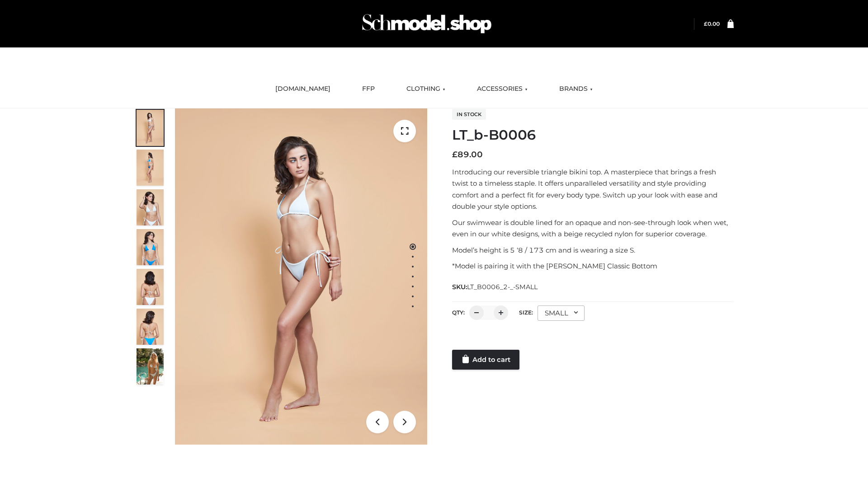  Describe the element at coordinates (459, 312) in the screenshot. I see `label: QTY:` at that location.